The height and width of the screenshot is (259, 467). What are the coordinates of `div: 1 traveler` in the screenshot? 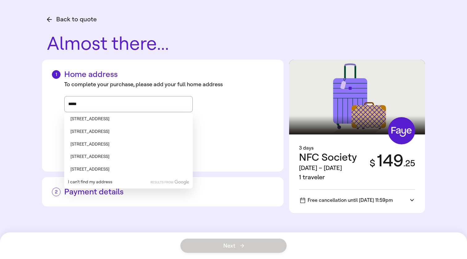 It's located at (328, 177).